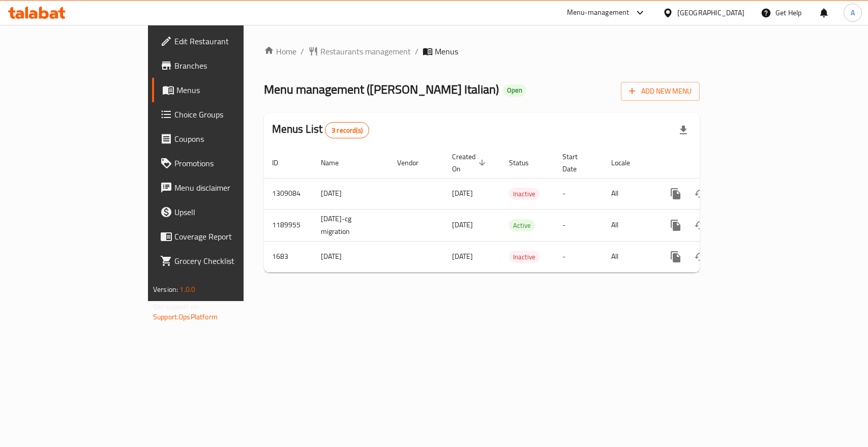 The image size is (868, 447). Describe the element at coordinates (482, 52) in the screenshot. I see `nav: breadcrumb` at that location.